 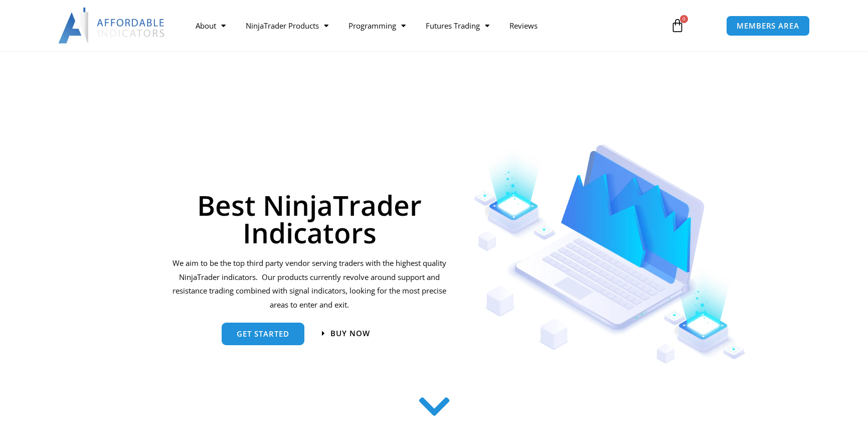 I want to click on nav: Menu, so click(x=422, y=26).